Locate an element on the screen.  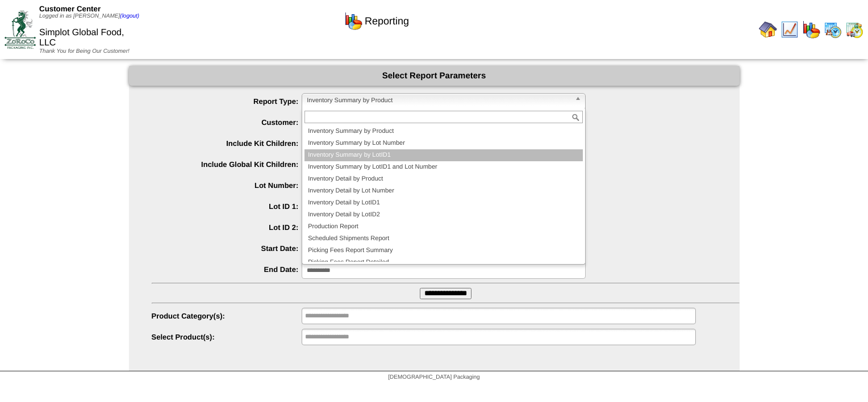
div: Select Report Parameters is located at coordinates (434, 76).